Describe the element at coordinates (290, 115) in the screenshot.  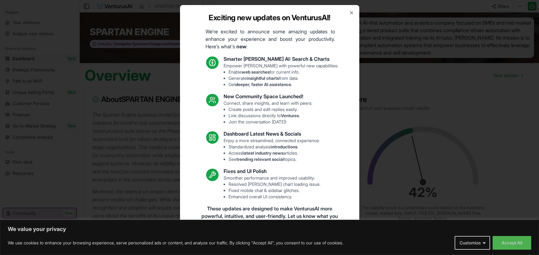
I see `strong: Ventures` at that location.